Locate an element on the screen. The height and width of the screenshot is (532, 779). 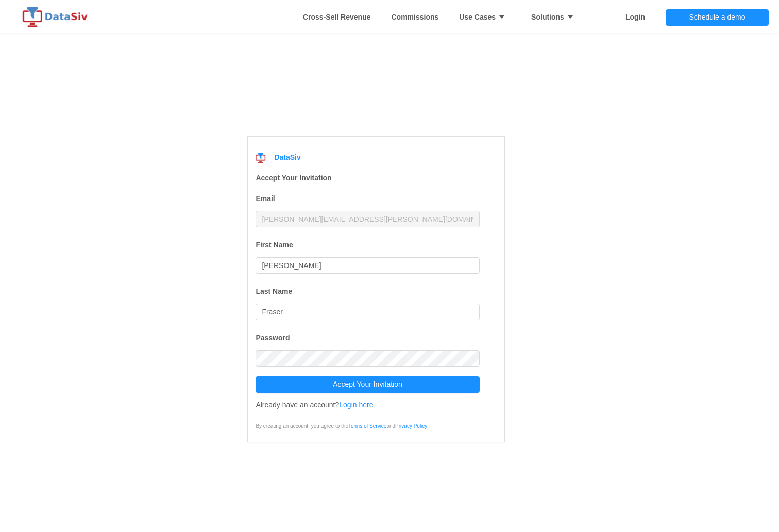
a: Terms of Service is located at coordinates (368, 426).